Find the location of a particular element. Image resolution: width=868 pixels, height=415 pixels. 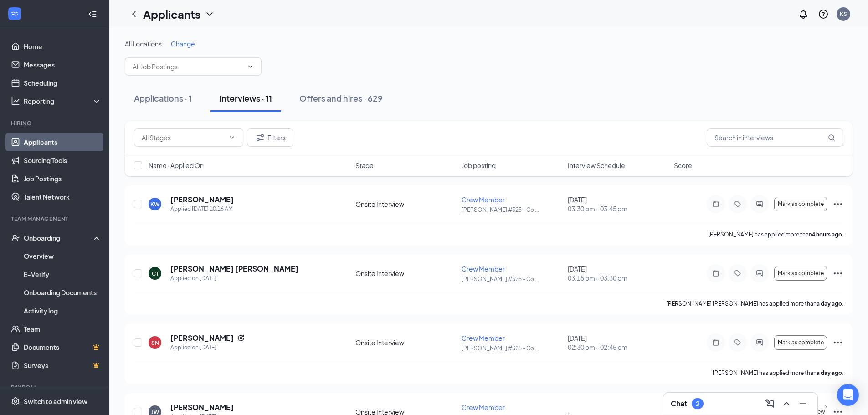

span: 03:15 pm - 03:30 pm is located at coordinates (618, 278).